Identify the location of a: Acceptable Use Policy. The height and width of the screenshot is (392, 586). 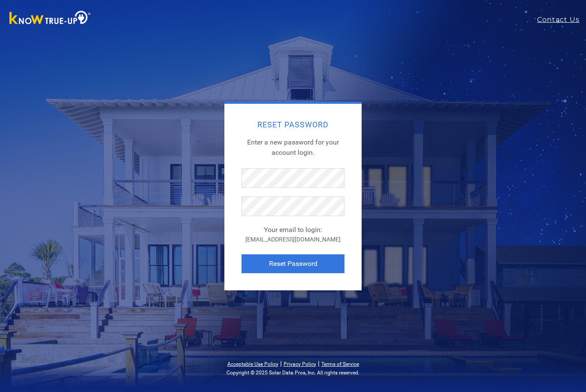
(253, 364).